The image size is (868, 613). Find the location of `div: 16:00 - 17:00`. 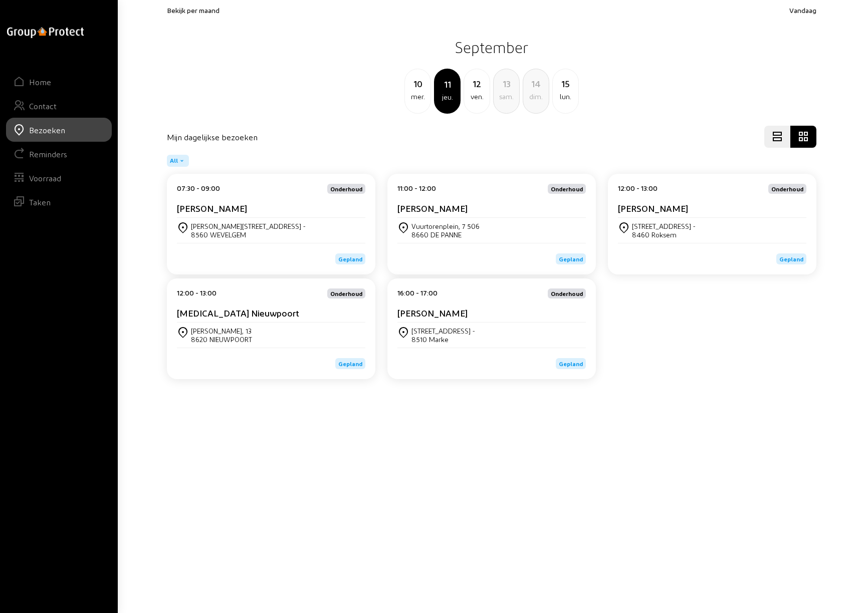

div: 16:00 - 17:00 is located at coordinates (417, 294).